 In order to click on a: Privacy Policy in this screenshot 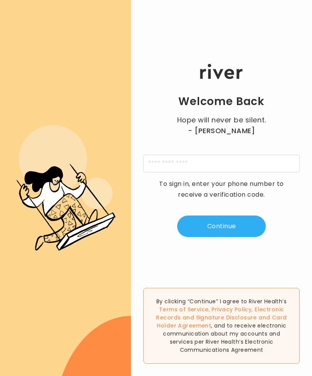, I will do `click(231, 309)`.